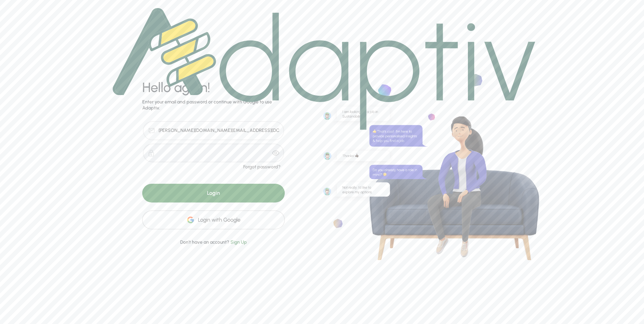  What do you see at coordinates (431, 162) in the screenshot?
I see `img: bg-stone` at bounding box center [431, 162].